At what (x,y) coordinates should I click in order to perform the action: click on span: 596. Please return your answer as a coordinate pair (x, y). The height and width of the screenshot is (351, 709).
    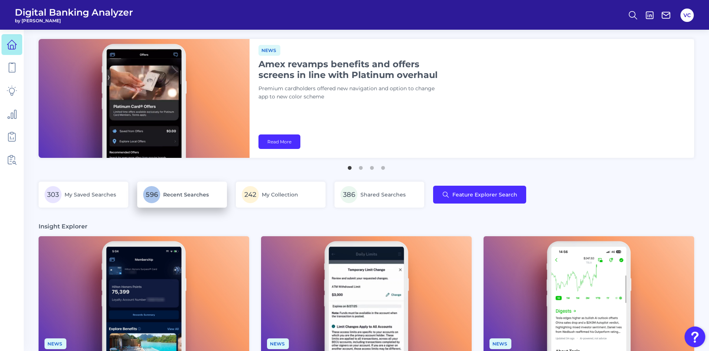
    Looking at the image, I should click on (152, 194).